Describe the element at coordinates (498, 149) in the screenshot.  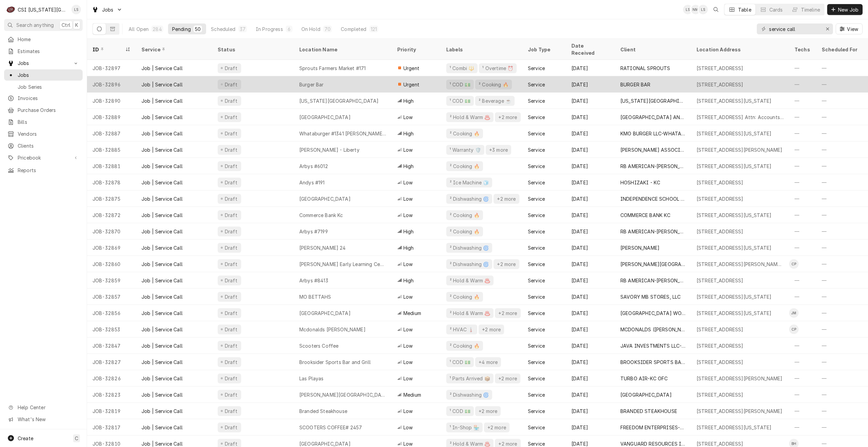
I see `div: +3 more` at that location.